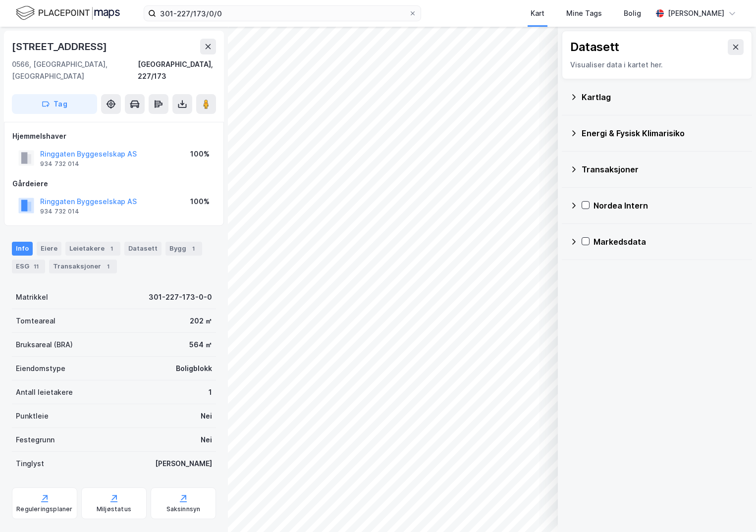 This screenshot has height=532, width=756. What do you see at coordinates (537, 13) in the screenshot?
I see `div: Kart` at bounding box center [537, 13].